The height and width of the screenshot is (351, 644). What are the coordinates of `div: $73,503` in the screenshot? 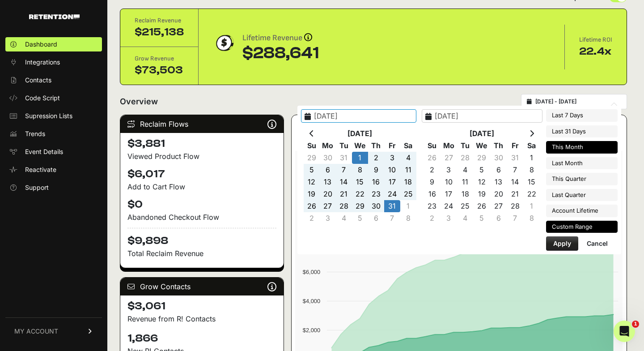 It's located at (159, 70).